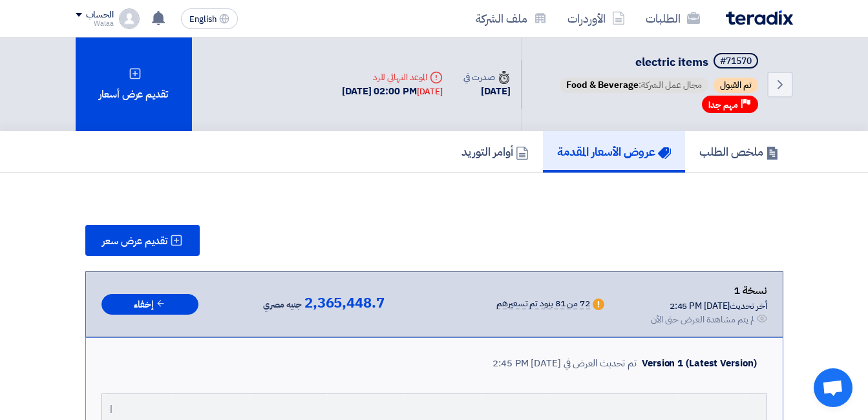 The image size is (868, 420). Describe the element at coordinates (833, 388) in the screenshot. I see `div: Open chat` at that location.